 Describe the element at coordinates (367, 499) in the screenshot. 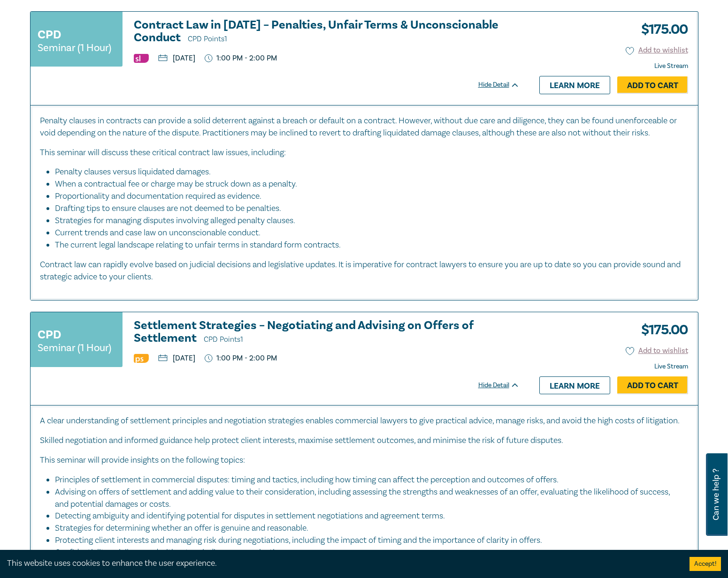

I see `li: Advising on offers of settlement and adding value to their consideration, including assessing the...` at that location.